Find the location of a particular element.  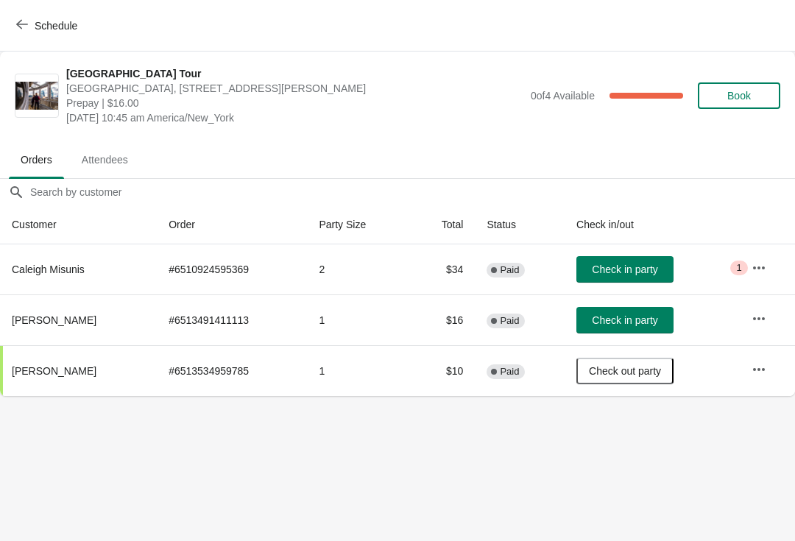

th: Party Size is located at coordinates (358, 225).